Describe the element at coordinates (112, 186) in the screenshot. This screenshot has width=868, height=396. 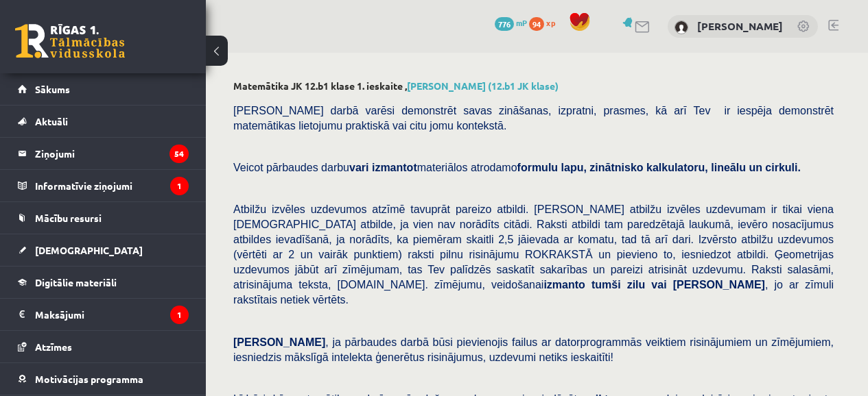
I see `legend: Informatīvie ziņojumi` at that location.